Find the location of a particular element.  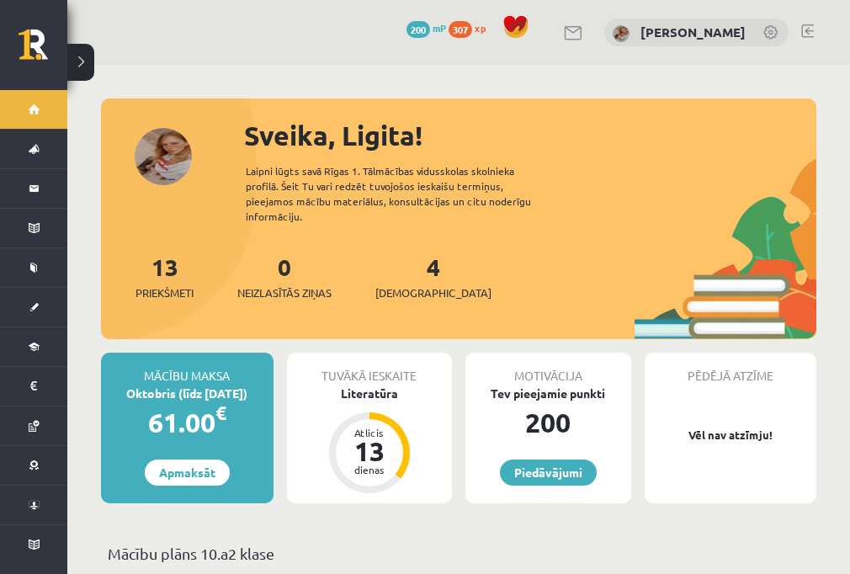

span: 307 is located at coordinates (460, 29).